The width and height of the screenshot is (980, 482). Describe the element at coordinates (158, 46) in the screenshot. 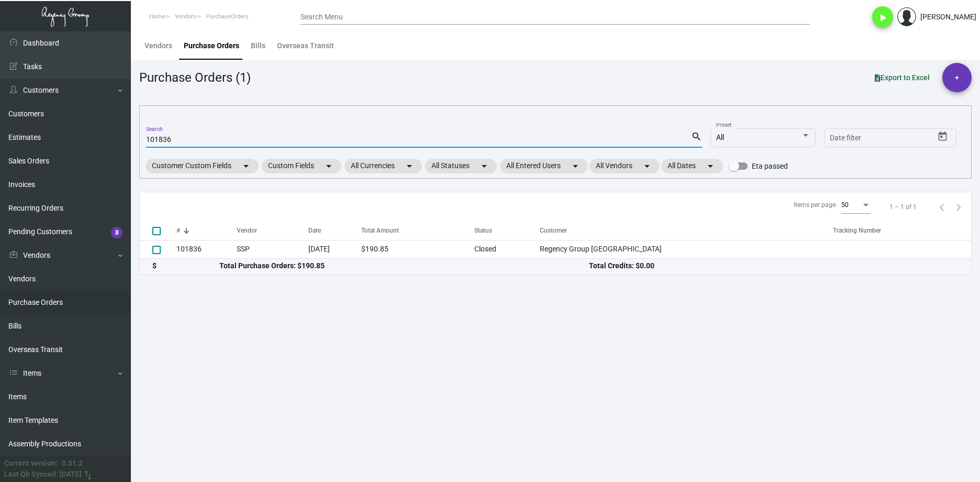

I see `div: Vendors` at that location.